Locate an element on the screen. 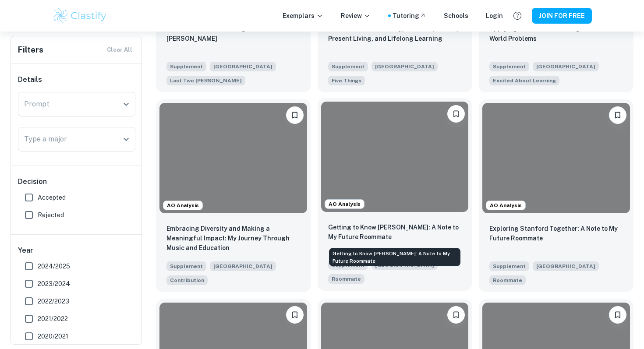 This screenshot has height=349, width=644. a: AO AnalysisPlease log in to bookmark exemplarsEmbracing Diversity and Making a Meaningful Impact:... is located at coordinates (233, 196).